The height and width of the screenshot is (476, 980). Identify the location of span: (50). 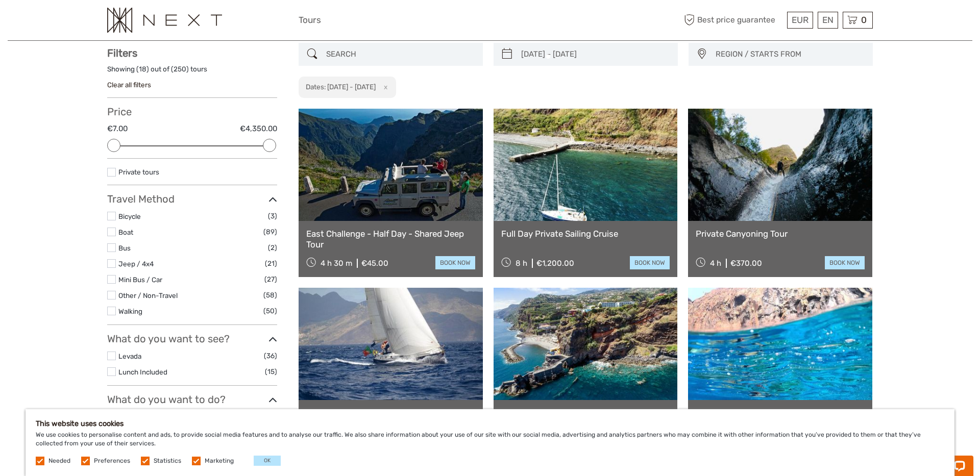
(270, 311).